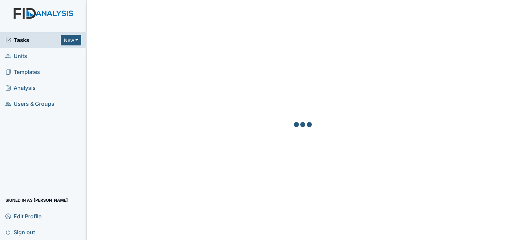  I want to click on span: Users & Groups, so click(30, 104).